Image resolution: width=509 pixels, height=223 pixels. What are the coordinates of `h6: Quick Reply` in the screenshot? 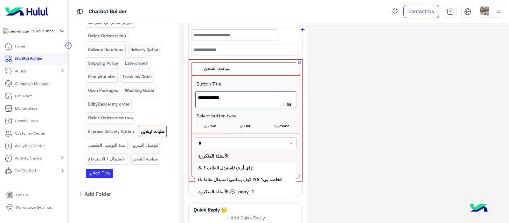 It's located at (207, 209).